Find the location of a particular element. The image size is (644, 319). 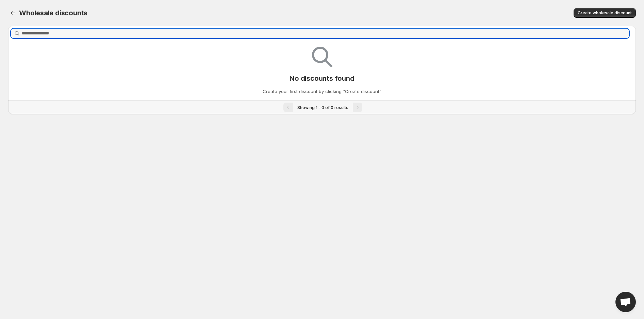

div: Open chat is located at coordinates (626, 302).